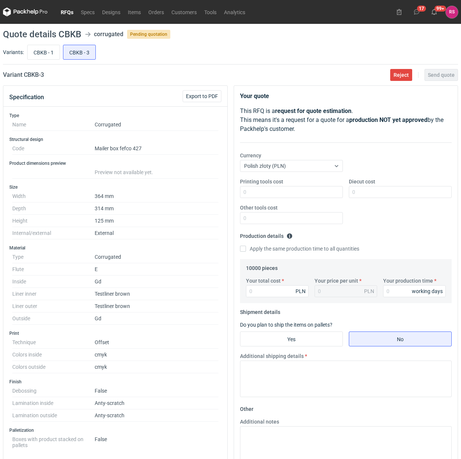 This screenshot has width=461, height=459. What do you see at coordinates (53, 354) in the screenshot?
I see `dt: Colors inside` at bounding box center [53, 354].